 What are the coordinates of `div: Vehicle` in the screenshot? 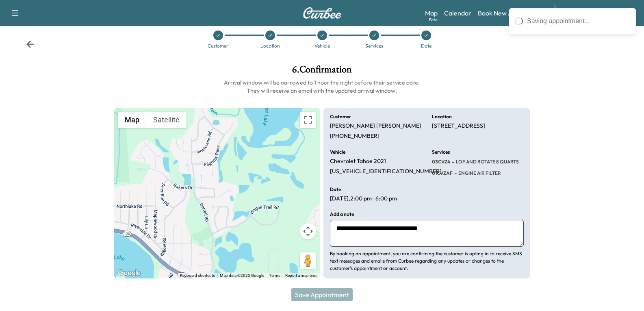 It's located at (322, 46).